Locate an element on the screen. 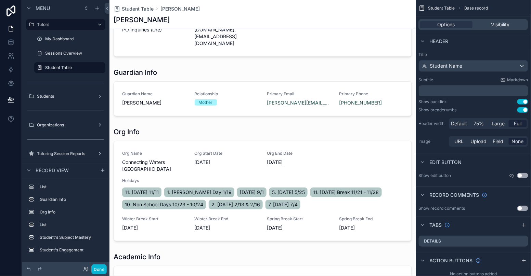 This screenshot has height=276, width=531. span: Action buttons is located at coordinates (451, 261).